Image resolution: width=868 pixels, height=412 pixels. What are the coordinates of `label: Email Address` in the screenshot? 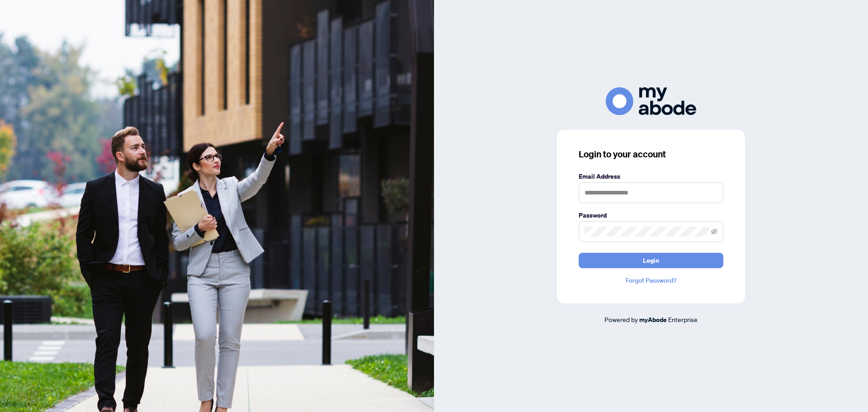 It's located at (651, 176).